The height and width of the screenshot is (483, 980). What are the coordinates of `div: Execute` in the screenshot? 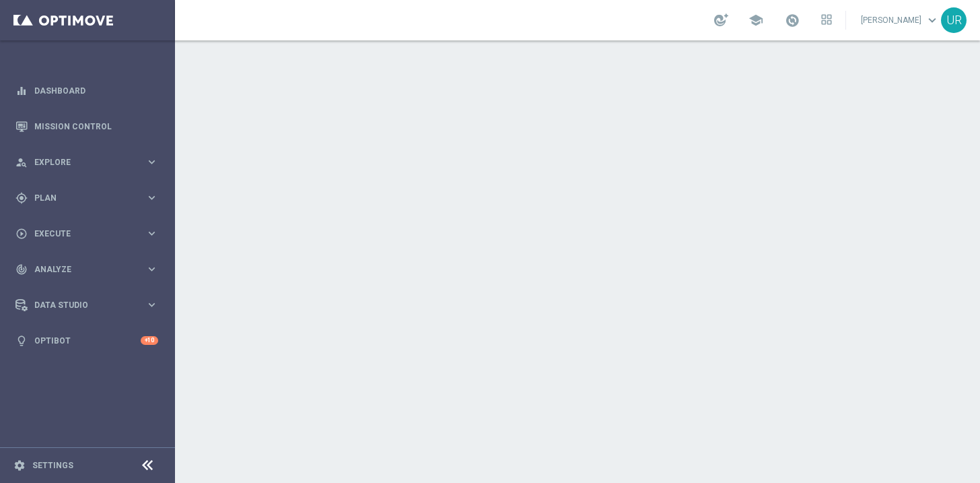 It's located at (80, 233).